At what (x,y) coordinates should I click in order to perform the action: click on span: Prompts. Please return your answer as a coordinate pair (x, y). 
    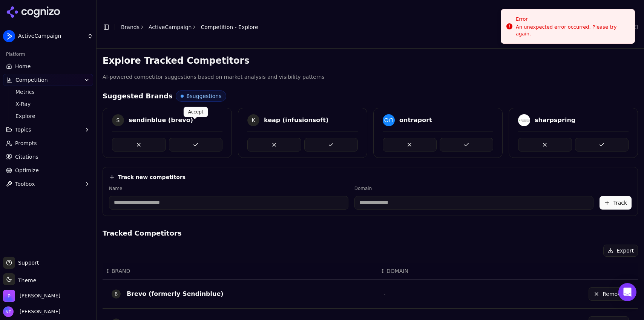
    Looking at the image, I should click on (26, 143).